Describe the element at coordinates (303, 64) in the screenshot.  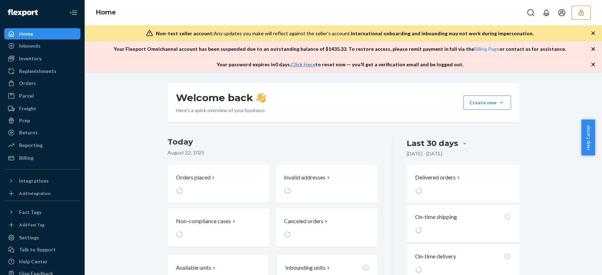
I see `a: Click Here` at that location.